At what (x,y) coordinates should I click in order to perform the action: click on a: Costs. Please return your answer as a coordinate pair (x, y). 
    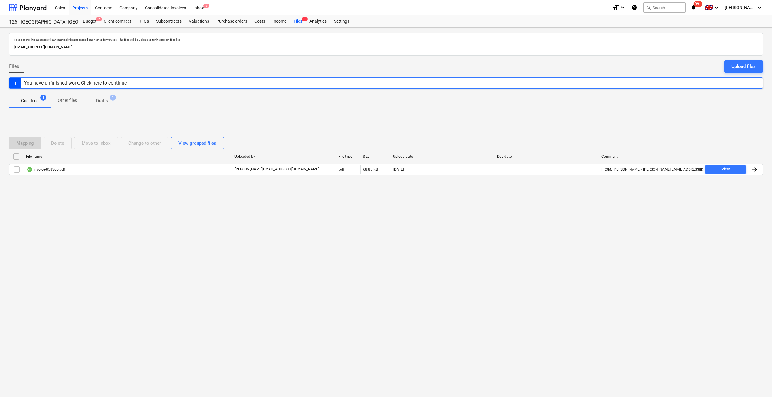
    Looking at the image, I should click on (260, 21).